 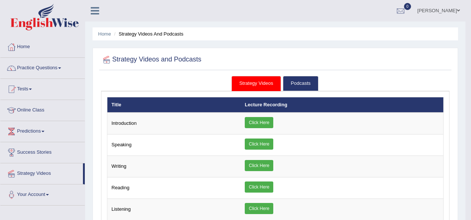 I want to click on th: Title, so click(x=174, y=105).